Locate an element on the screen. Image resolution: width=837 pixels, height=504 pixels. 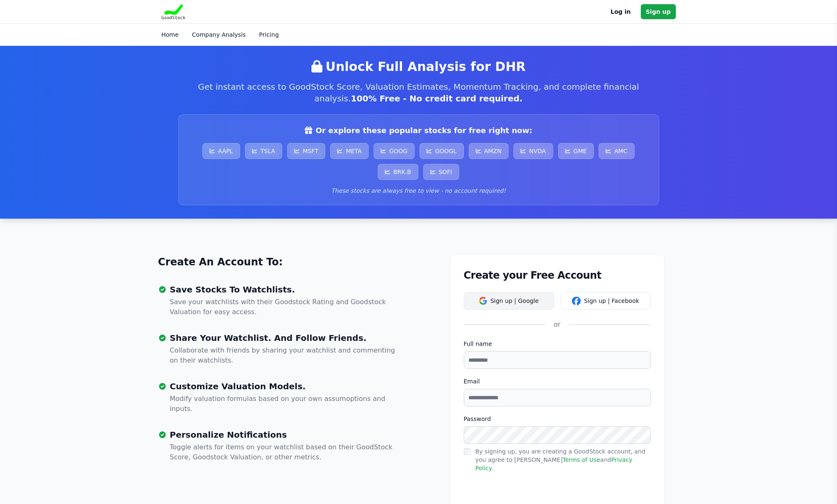
a: AMZN is located at coordinates (489, 151).